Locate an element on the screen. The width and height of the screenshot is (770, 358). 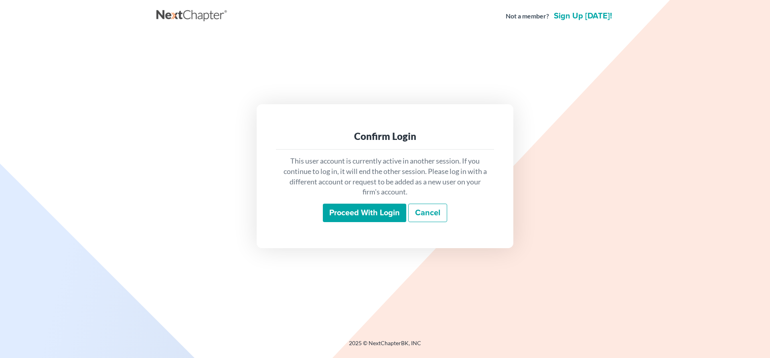
div: 2025 © NextChapterBK, INC is located at coordinates (385, 347).